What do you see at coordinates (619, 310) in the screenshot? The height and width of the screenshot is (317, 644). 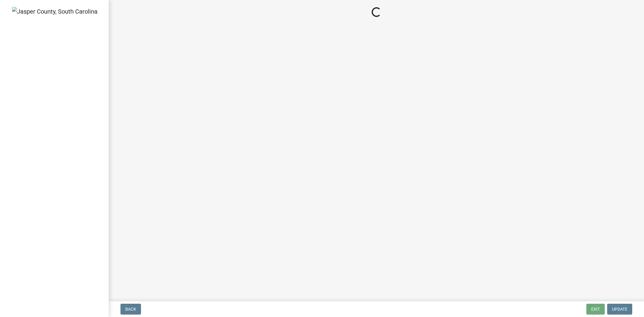 I see `button: Update` at bounding box center [619, 310].